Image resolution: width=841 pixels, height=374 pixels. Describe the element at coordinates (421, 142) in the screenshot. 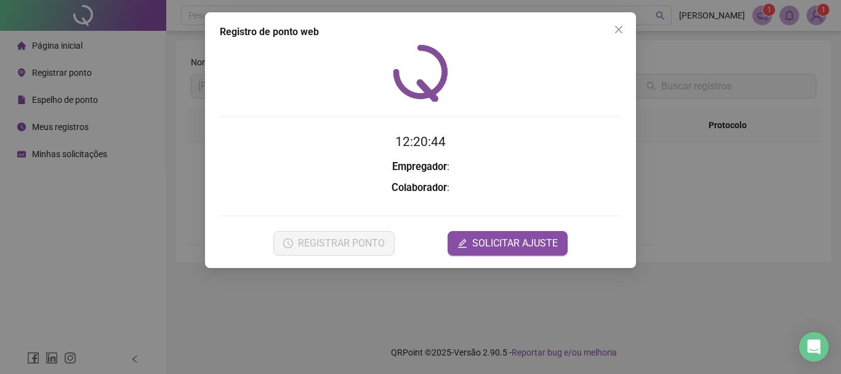

I see `time: 12:20:44` at that location.